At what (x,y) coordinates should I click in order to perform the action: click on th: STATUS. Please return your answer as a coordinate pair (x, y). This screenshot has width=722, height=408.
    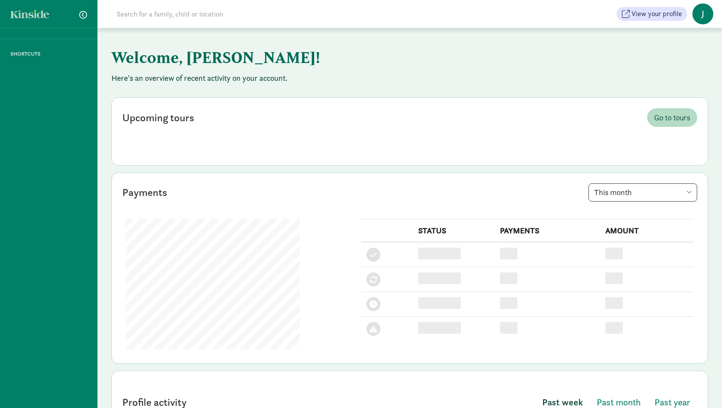
    Looking at the image, I should click on (453, 231).